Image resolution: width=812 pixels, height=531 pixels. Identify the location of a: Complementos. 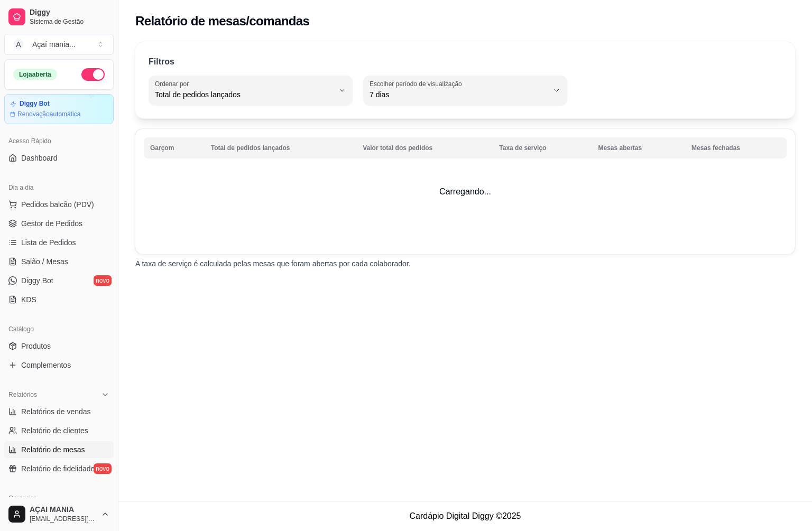
(59, 365).